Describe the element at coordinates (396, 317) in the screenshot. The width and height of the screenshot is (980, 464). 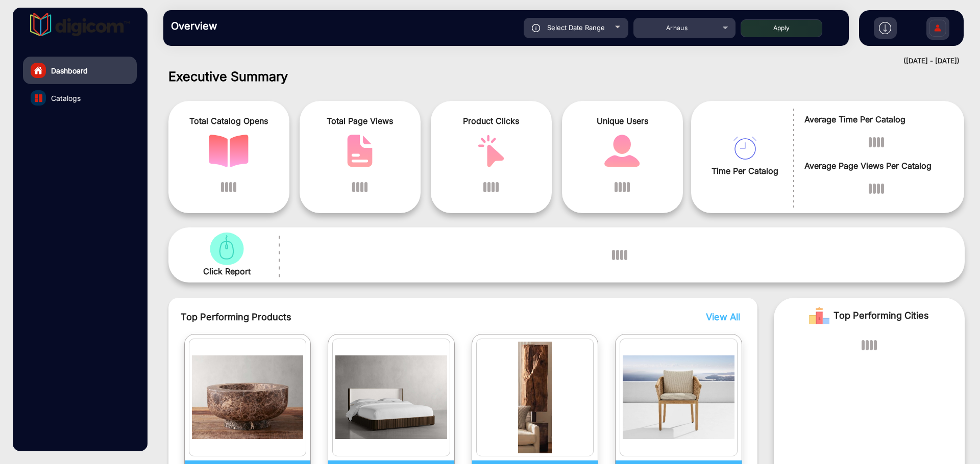
I see `span: Top Performing Products` at that location.